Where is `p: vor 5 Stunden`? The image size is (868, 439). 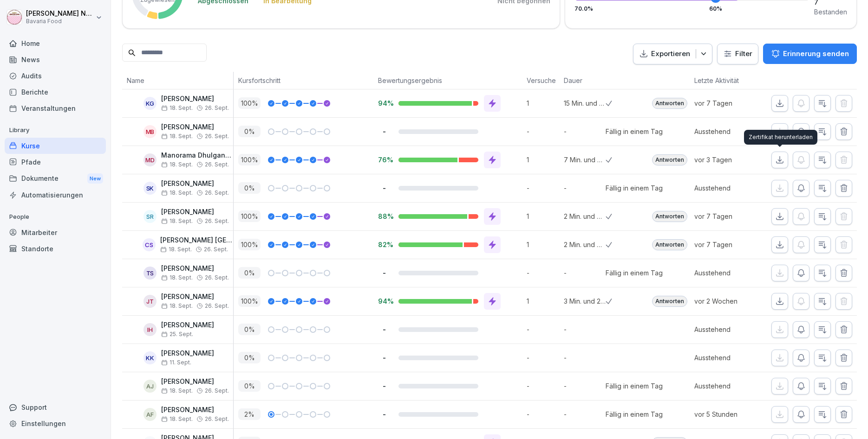
p: vor 5 Stunden is located at coordinates (727, 415).